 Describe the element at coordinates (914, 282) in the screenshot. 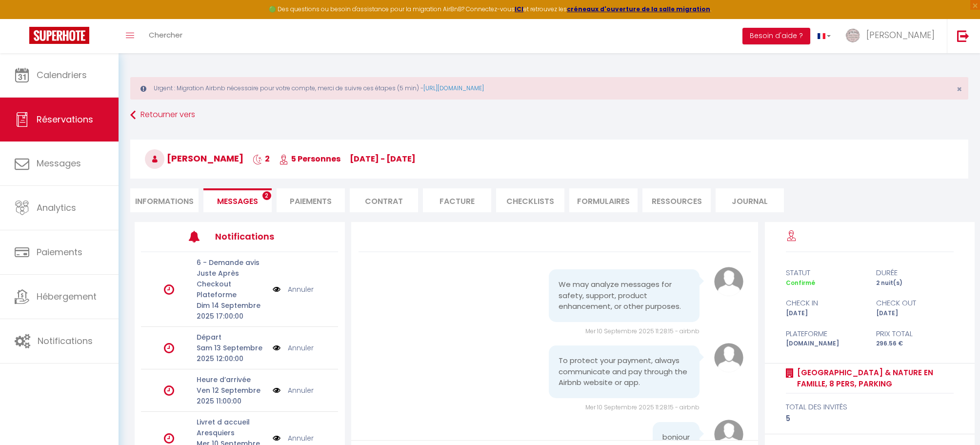

I see `div: 2 nuit(s)` at that location.